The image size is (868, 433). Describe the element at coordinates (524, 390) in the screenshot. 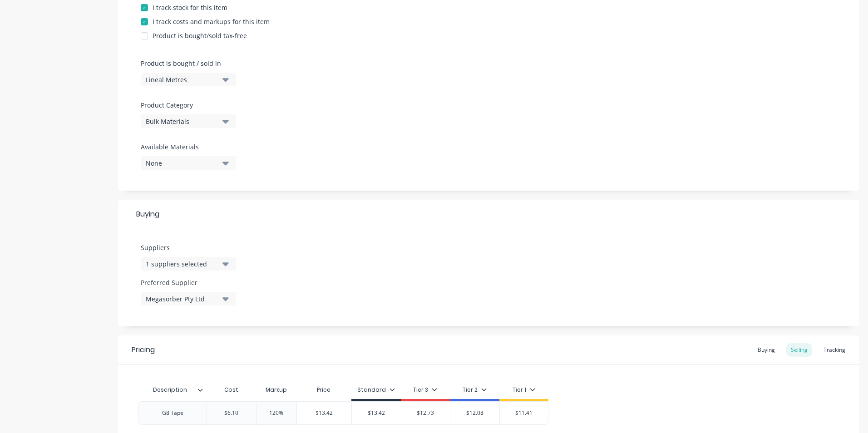

I see `div: Tier 1` at that location.